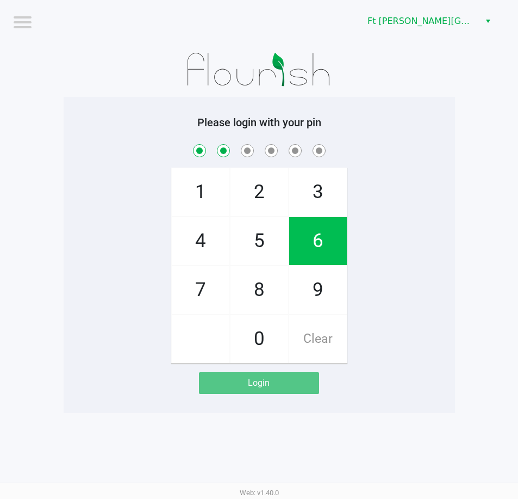 The image size is (518, 499). I want to click on span: Web: v1.40.0, so click(259, 492).